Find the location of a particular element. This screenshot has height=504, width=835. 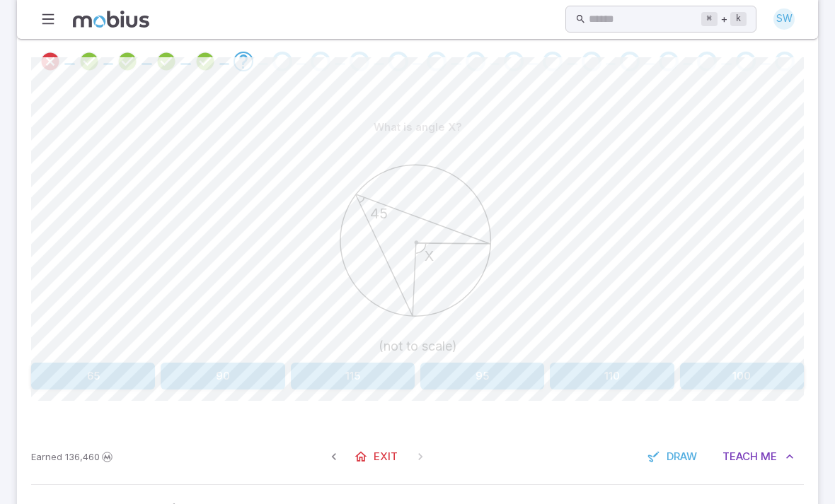

span: Draw is located at coordinates (682, 457).